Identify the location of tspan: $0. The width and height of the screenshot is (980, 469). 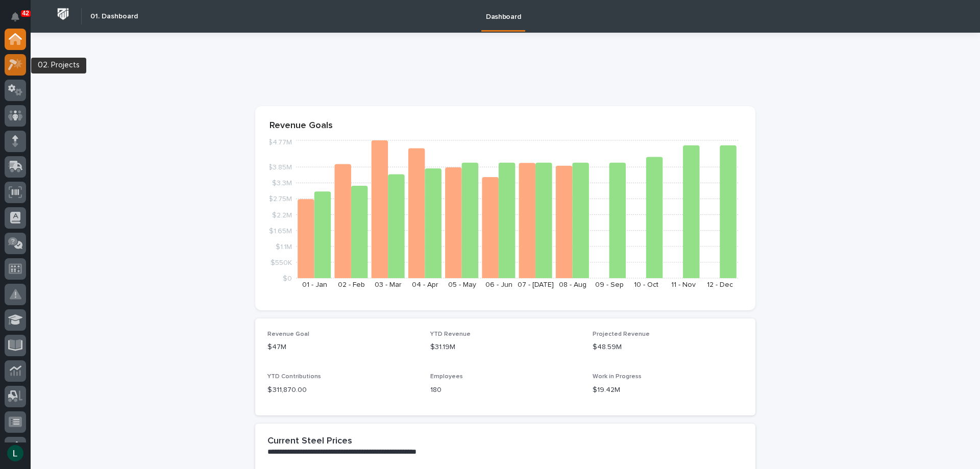
(287, 279).